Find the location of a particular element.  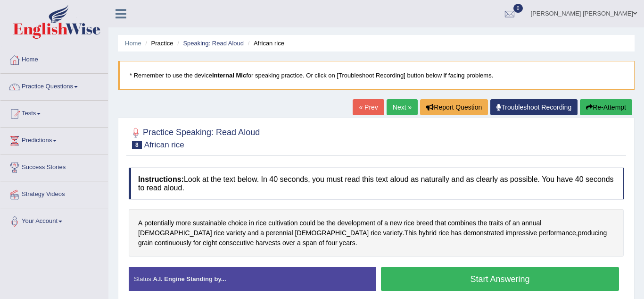

h4: Look at the text below. In 40 seconds, you must read this text aloud as naturally and as clearly ... is located at coordinates (377, 183).